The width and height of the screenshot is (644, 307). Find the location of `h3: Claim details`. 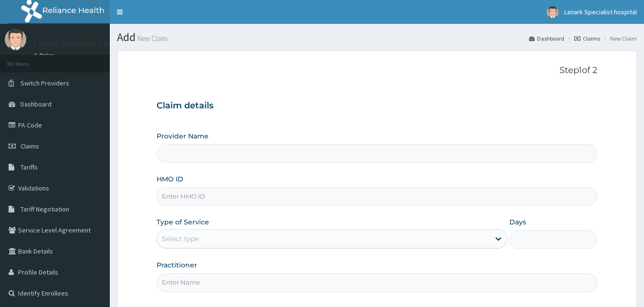

h3: Claim details is located at coordinates (377, 106).